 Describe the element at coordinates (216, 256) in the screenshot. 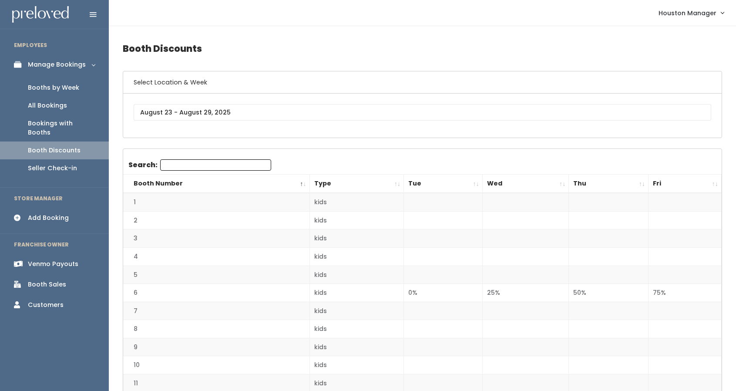

I see `td: 4` at that location.